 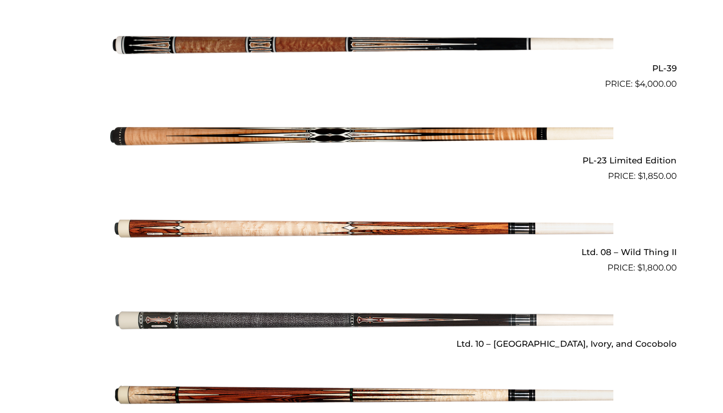 What do you see at coordinates (362, 252) in the screenshot?
I see `h2: Ltd. 08 – Wild Thing II` at bounding box center [362, 252].